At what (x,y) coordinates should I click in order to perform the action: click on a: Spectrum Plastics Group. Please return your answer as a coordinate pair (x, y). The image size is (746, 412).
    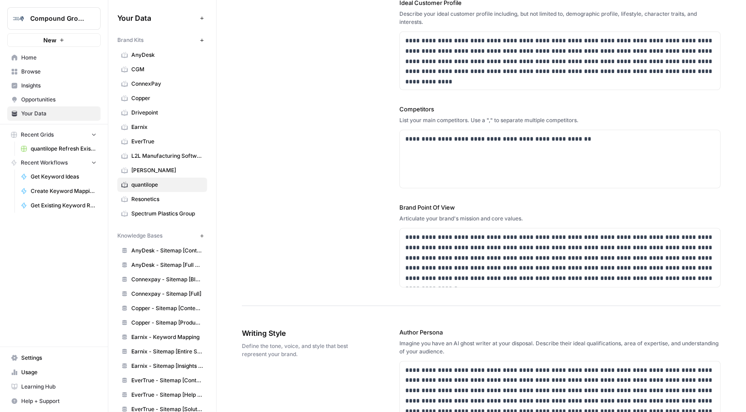
    Looking at the image, I should click on (162, 214).